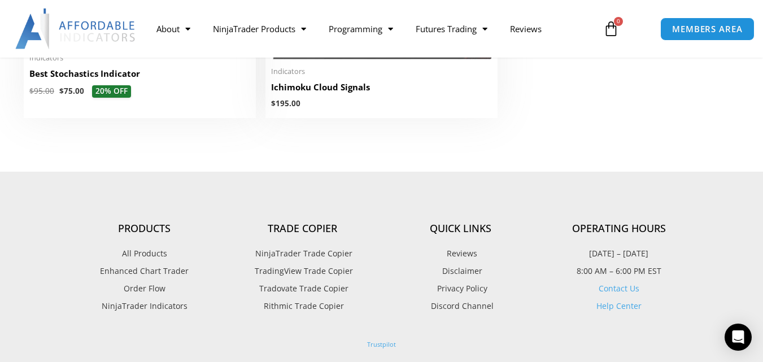  I want to click on span: TradingView Trade Copier, so click(302, 271).